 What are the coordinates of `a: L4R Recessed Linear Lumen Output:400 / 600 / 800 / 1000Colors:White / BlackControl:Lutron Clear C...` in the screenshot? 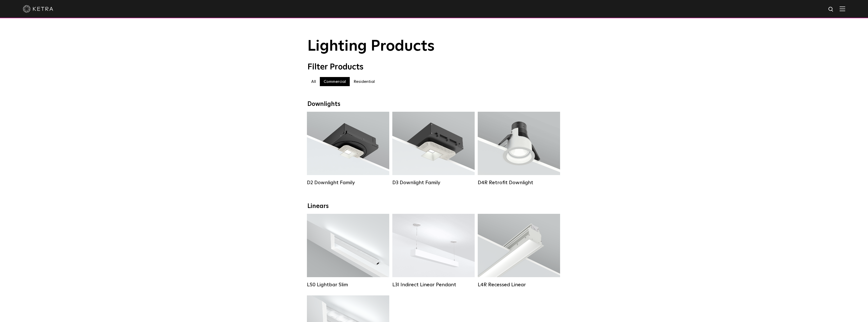 It's located at (519, 251).